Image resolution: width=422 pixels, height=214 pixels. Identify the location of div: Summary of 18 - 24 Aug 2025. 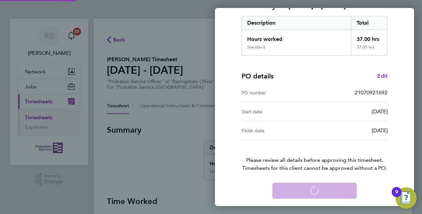
(314, 35).